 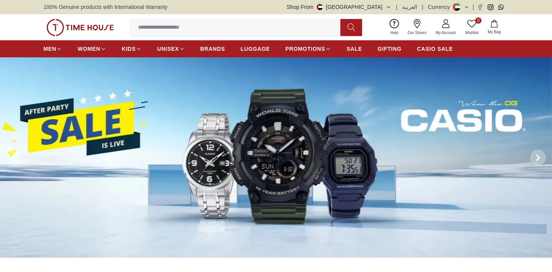 What do you see at coordinates (131, 49) in the screenshot?
I see `a: KIDS` at bounding box center [131, 49].